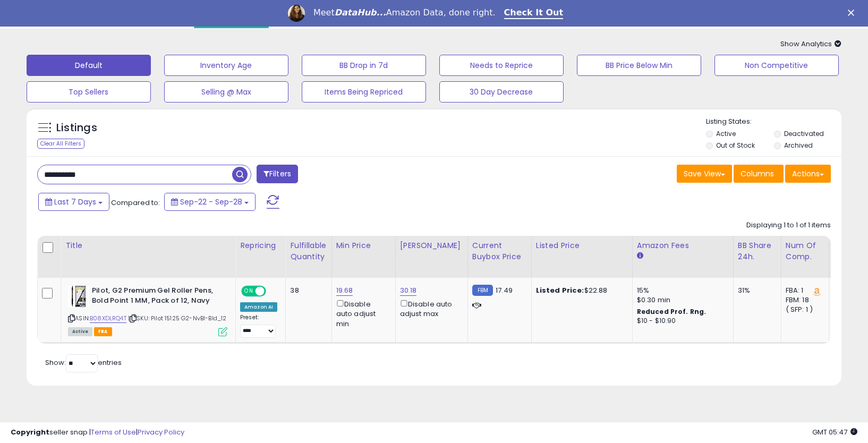 The width and height of the screenshot is (868, 443). What do you see at coordinates (500, 251) in the screenshot?
I see `div: Current Buybox Price` at bounding box center [500, 251].